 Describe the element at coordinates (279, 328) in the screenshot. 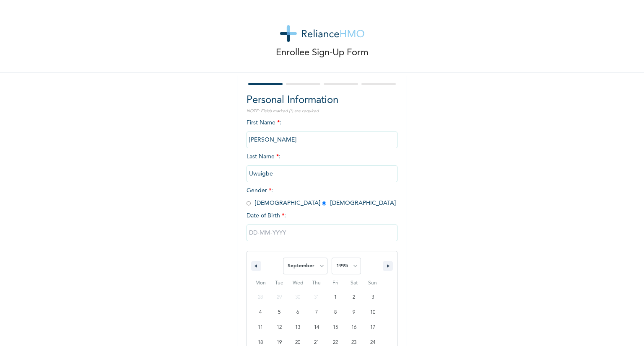

I see `span: 12` at that location.